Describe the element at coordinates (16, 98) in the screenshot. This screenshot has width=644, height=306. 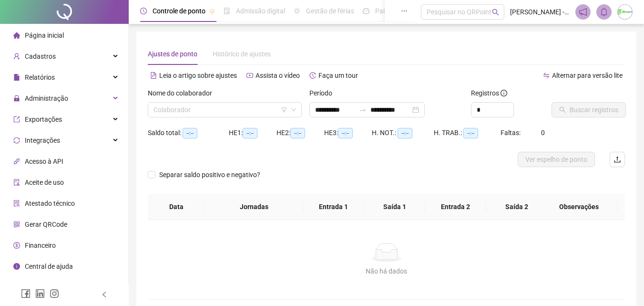
I see `span: lock` at that location.